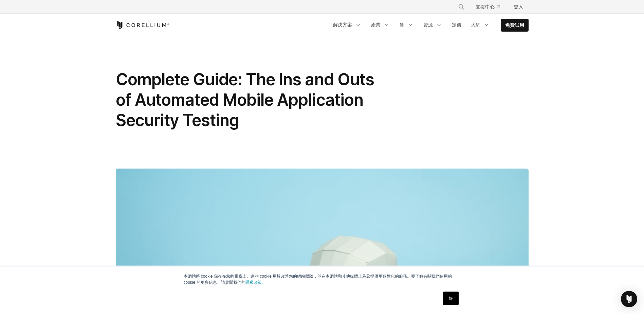  What do you see at coordinates (519, 7) in the screenshot?
I see `a: 登入` at bounding box center [519, 7].